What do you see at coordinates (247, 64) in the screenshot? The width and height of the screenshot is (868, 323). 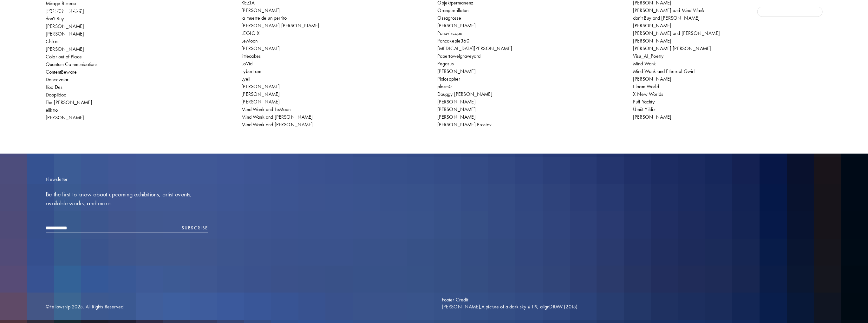 I see `p: LoVid` at bounding box center [247, 64].